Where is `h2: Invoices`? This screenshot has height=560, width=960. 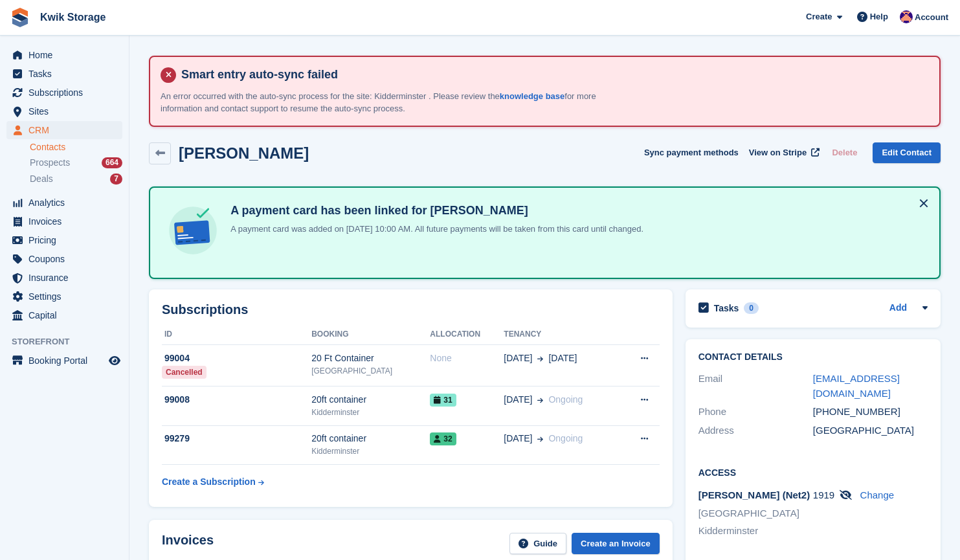
h2: Invoices is located at coordinates (187, 543).